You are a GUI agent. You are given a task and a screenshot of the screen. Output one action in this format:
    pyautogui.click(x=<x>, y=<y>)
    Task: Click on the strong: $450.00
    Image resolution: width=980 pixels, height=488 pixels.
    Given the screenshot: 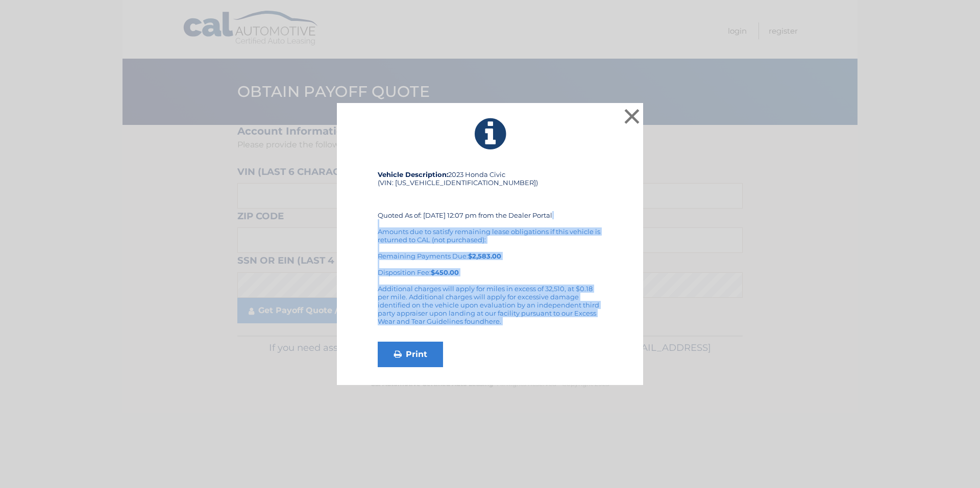 What is the action you would take?
    pyautogui.click(x=444, y=273)
    